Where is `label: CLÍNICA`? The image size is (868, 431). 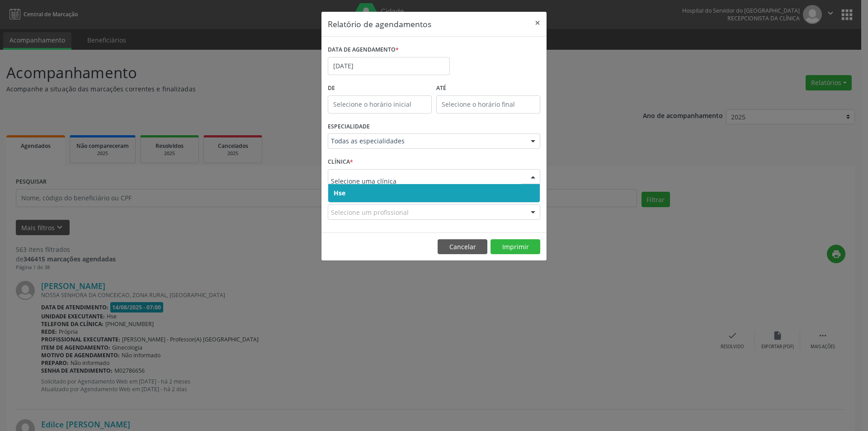
label: CLÍNICA is located at coordinates (341, 162).